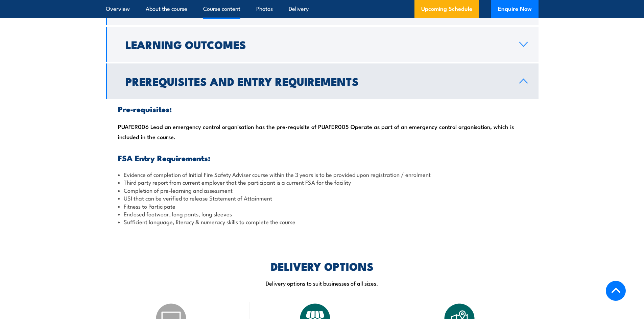  Describe the element at coordinates (317, 81) in the screenshot. I see `h2: Prerequisites and Entry Requirements` at that location.